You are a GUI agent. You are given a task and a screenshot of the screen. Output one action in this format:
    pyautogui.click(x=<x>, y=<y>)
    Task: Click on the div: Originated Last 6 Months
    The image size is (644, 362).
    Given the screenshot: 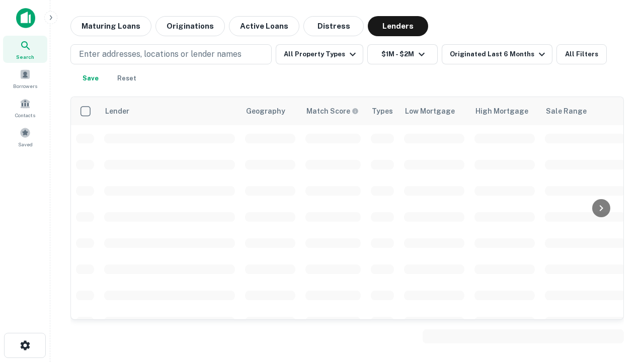 What is the action you would take?
    pyautogui.click(x=499, y=54)
    